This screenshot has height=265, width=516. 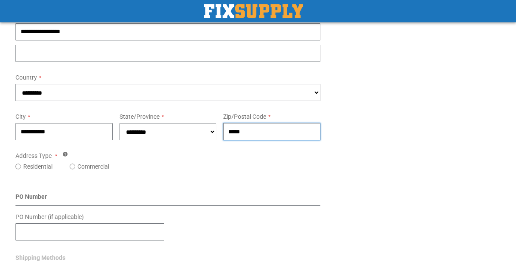 I want to click on img: Fix Industrial Supply, so click(x=254, y=11).